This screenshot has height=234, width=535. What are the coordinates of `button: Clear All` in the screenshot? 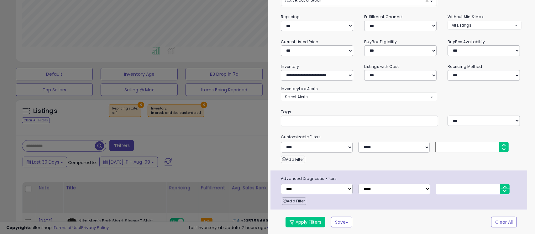 It's located at (504, 223).